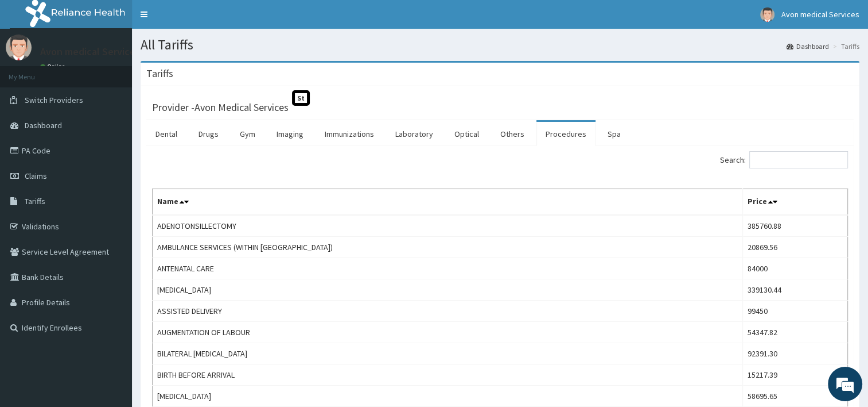  I want to click on td: ADENOTONSILLECTOMY, so click(448, 226).